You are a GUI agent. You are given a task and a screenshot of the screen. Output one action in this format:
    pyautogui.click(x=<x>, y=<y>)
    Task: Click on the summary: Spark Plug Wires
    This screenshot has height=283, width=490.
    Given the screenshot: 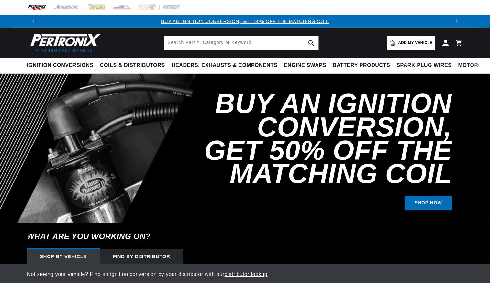 What is the action you would take?
    pyautogui.click(x=424, y=65)
    